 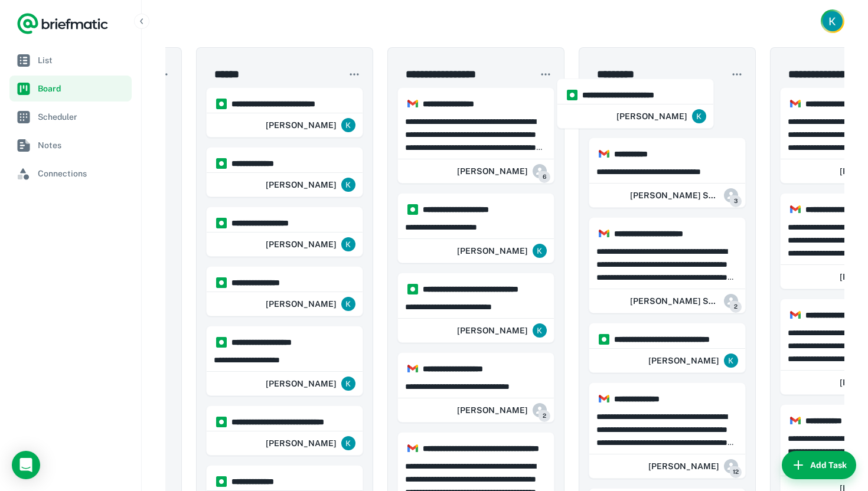 I want to click on a: Connections, so click(x=70, y=174).